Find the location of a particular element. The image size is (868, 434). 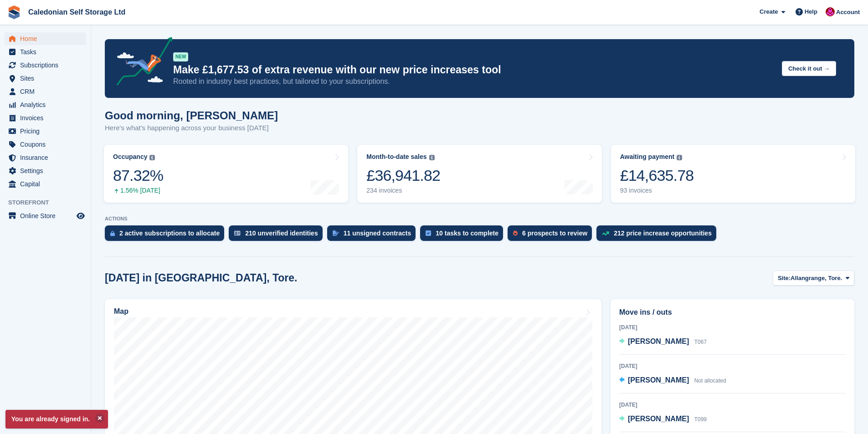

div: Month-to-date sales is located at coordinates (396, 157).